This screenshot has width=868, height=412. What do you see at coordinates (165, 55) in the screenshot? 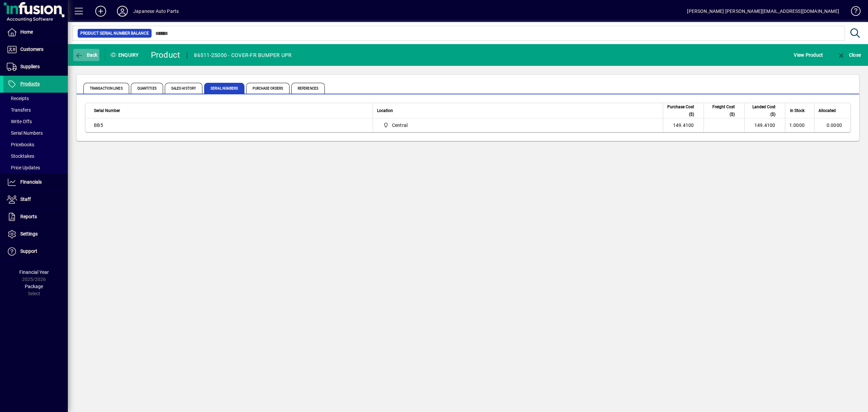
I see `div: Product` at bounding box center [165, 55].